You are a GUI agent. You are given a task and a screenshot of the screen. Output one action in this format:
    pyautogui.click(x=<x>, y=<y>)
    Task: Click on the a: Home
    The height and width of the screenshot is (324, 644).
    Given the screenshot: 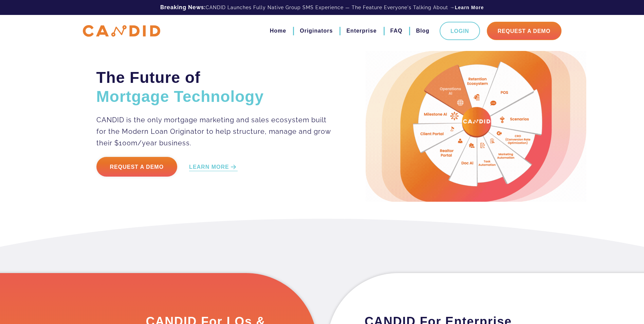 What is the action you would take?
    pyautogui.click(x=278, y=31)
    